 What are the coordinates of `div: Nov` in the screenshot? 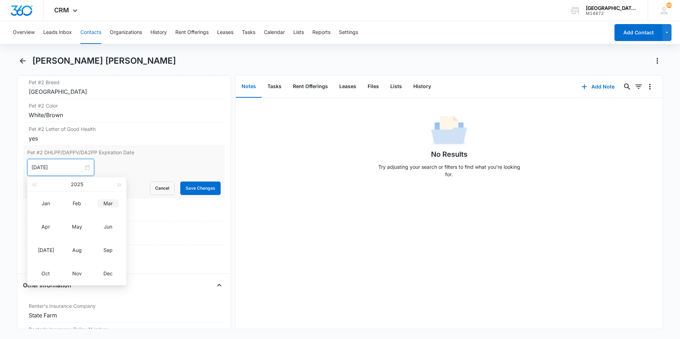 It's located at (77, 274).